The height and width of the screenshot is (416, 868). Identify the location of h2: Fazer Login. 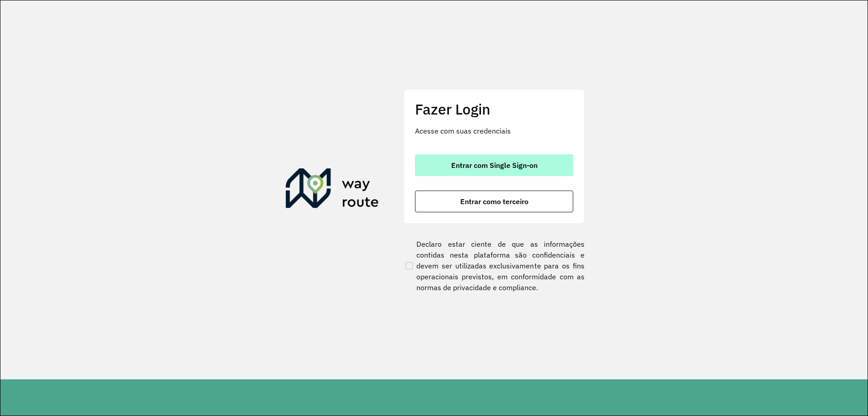
(494, 109).